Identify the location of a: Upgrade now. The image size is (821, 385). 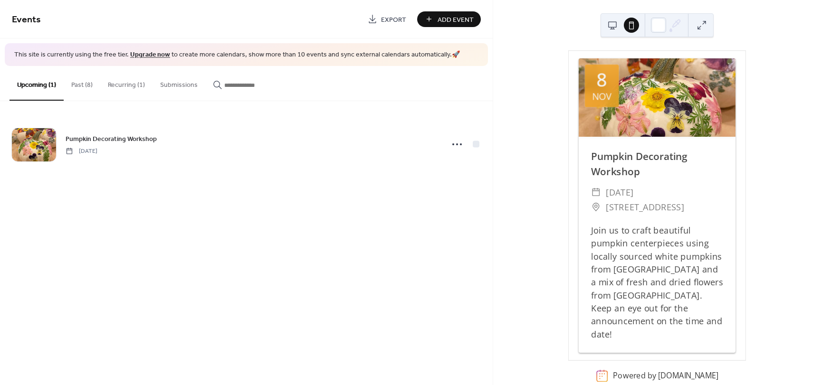
(150, 55).